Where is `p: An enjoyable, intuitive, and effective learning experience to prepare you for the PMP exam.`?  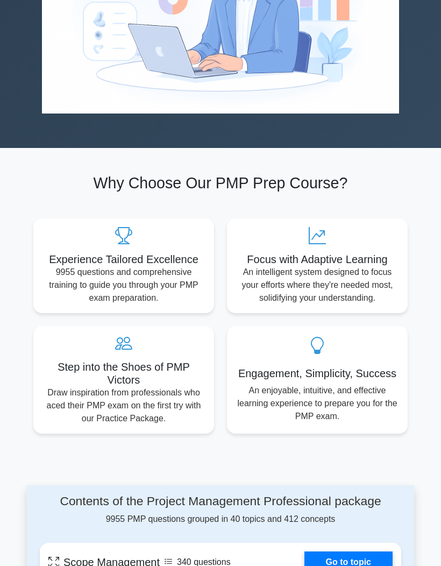
p: An enjoyable, intuitive, and effective learning experience to prepare you for the PMP exam. is located at coordinates (317, 403).